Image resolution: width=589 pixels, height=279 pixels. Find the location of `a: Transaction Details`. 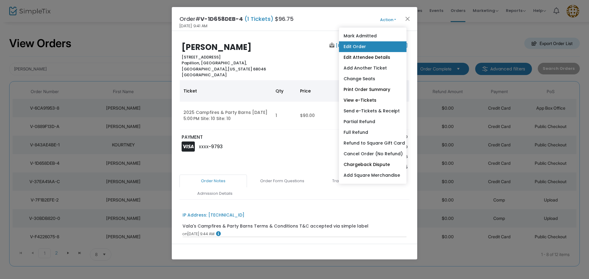

a: Transaction Details is located at coordinates (351, 181).